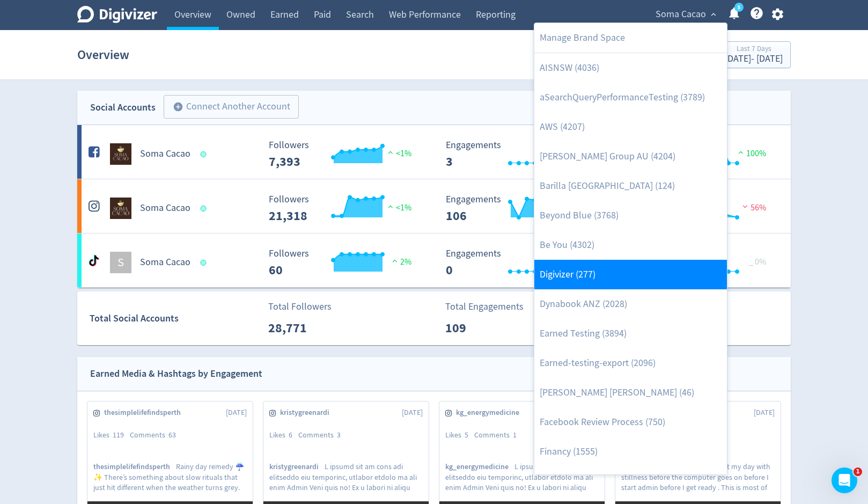 The image size is (868, 504). Describe the element at coordinates (630, 422) in the screenshot. I see `a: Facebook Review Process (750)` at that location.